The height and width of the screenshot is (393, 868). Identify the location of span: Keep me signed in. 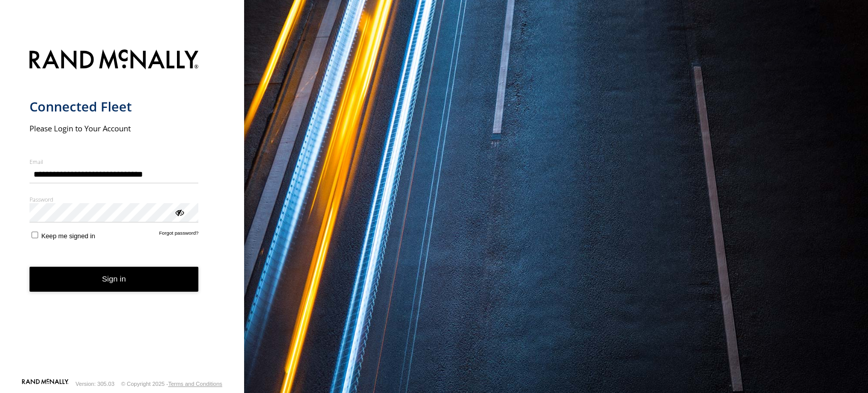
(68, 236).